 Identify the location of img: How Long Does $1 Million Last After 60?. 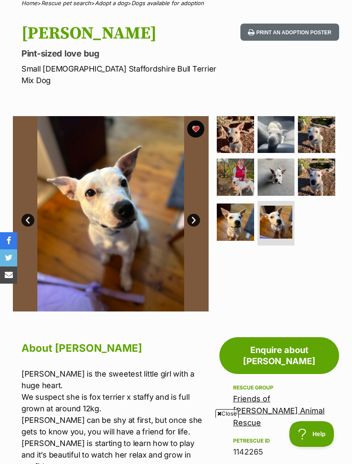
(33, 19).